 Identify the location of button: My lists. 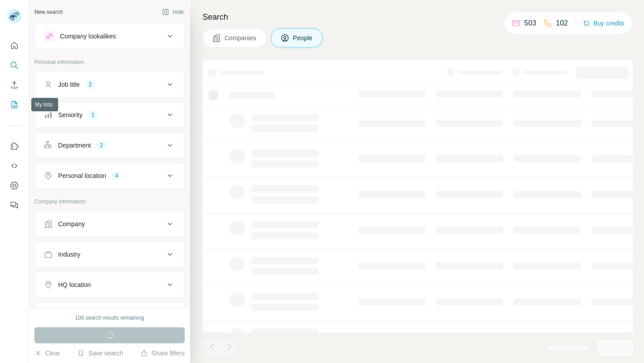
(14, 105).